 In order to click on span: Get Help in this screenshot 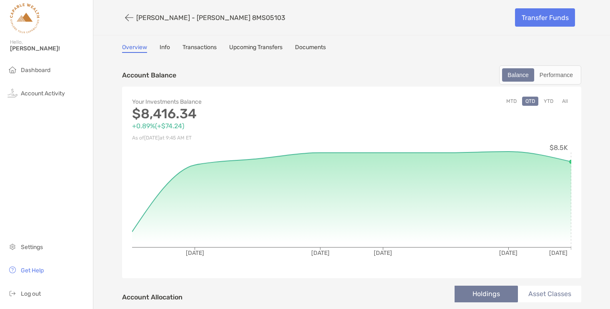, I will do `click(32, 270)`.